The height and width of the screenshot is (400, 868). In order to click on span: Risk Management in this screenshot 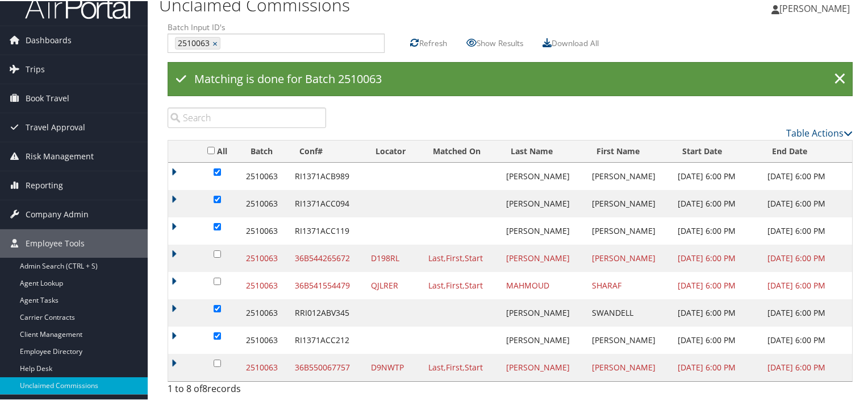, I will do `click(60, 155)`.